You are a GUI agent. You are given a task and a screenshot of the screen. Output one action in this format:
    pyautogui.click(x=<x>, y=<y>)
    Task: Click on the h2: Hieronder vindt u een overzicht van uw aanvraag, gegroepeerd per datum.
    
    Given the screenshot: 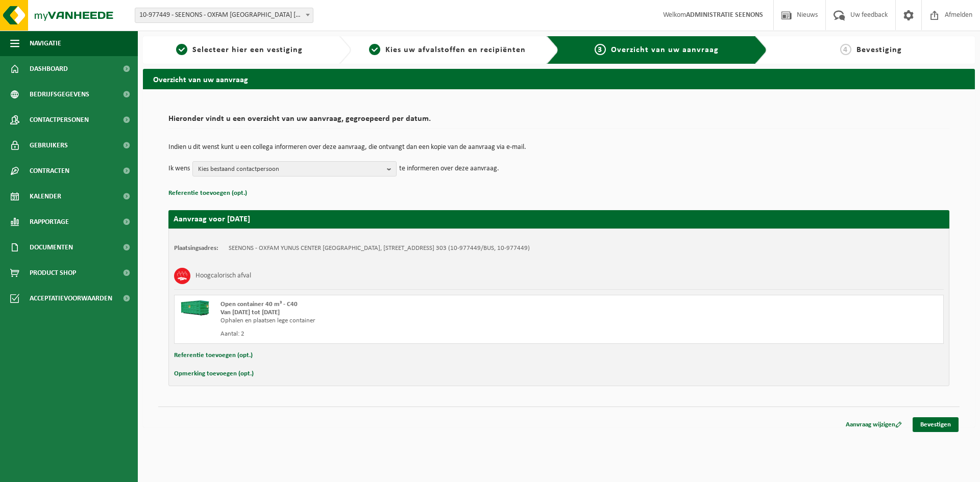 What is the action you would take?
    pyautogui.click(x=559, y=121)
    